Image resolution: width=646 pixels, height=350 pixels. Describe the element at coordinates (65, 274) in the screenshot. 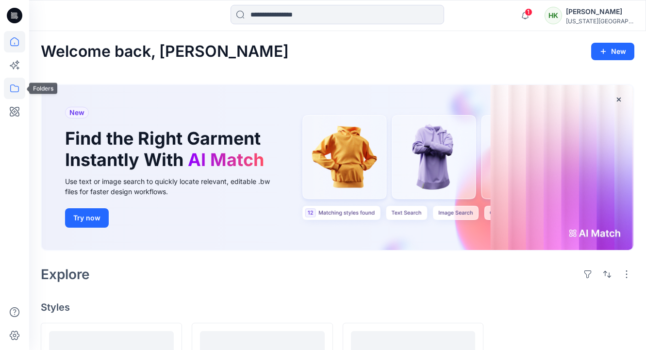

I see `h2: Explore` at that location.